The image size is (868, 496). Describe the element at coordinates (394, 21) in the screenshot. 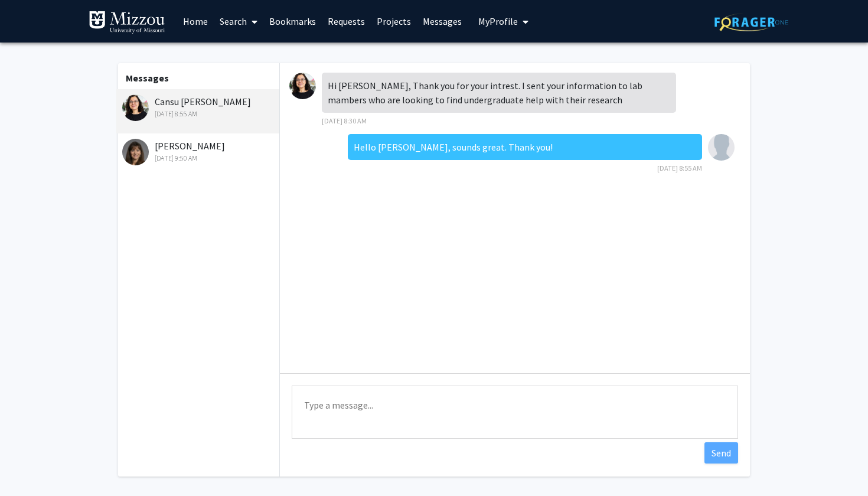

I see `a: Projects` at that location.